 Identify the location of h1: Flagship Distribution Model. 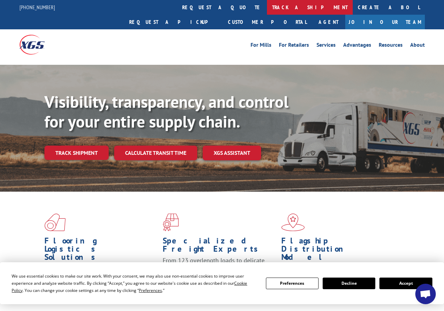
(337, 251).